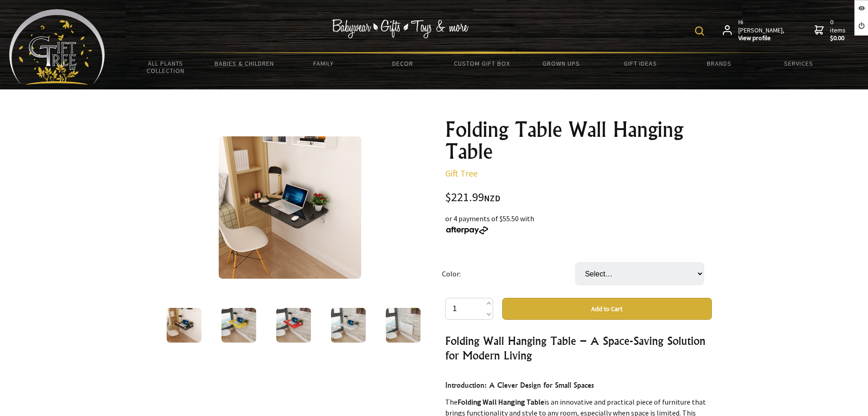 This screenshot has height=416, width=868. I want to click on a: 0 items$0.00, so click(831, 30).